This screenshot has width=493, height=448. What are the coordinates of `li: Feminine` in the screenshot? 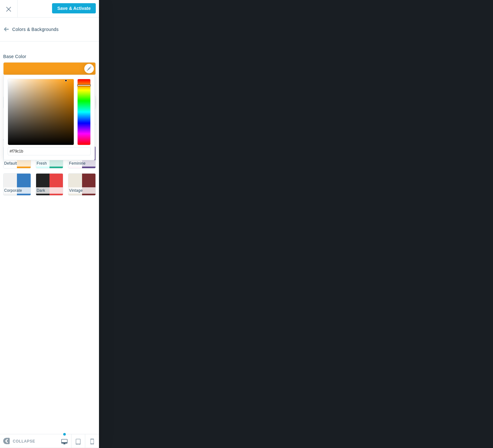 It's located at (81, 163).